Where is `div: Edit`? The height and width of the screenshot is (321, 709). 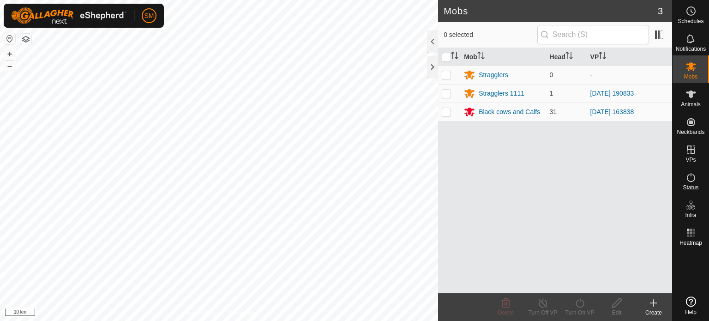 div: Edit is located at coordinates (617, 312).